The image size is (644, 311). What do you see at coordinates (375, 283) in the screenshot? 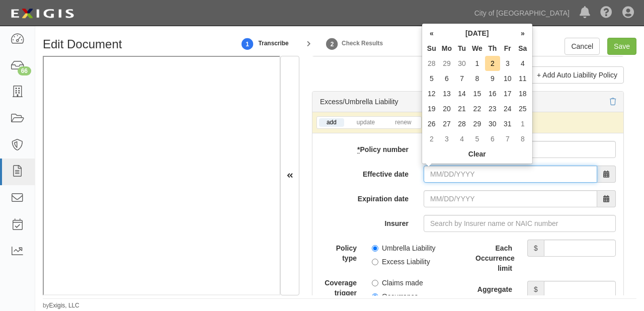
I see `input: Claims made` at bounding box center [375, 283].